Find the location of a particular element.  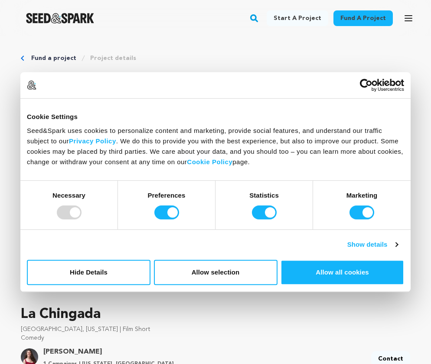

button: Allow selection is located at coordinates (216, 272).